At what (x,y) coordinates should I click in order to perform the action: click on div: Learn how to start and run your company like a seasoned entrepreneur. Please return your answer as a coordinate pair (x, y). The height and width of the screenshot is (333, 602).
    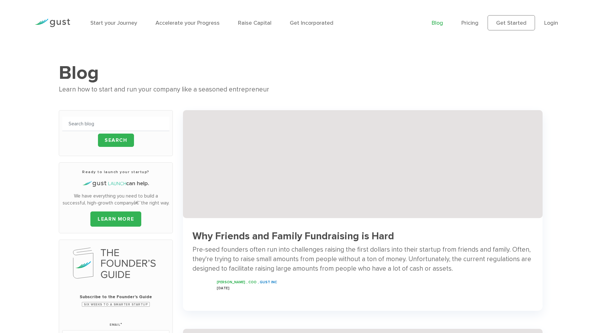
    Looking at the image, I should click on (301, 90).